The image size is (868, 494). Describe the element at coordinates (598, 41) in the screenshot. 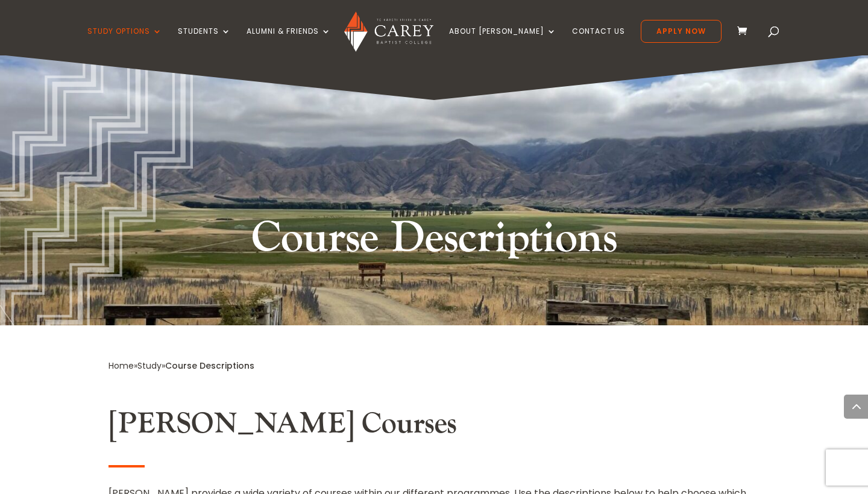

I see `a: Contact Us` at that location.